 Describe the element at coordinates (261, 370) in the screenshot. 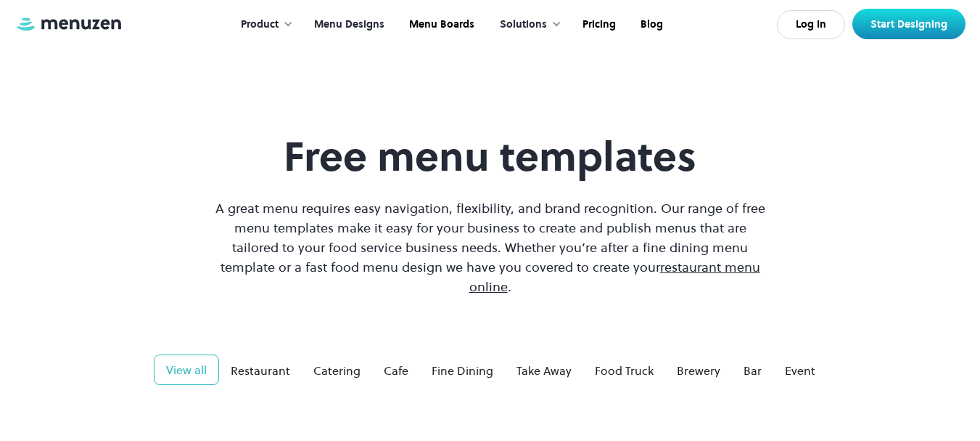

I see `div: Restaurant` at that location.